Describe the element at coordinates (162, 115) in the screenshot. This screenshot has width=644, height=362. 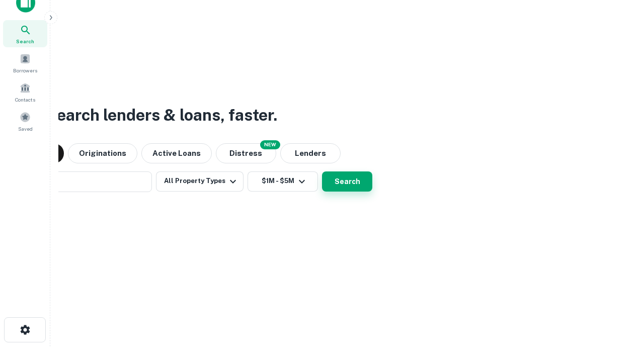
I see `h3: Search lenders & loans, faster.` at that location.